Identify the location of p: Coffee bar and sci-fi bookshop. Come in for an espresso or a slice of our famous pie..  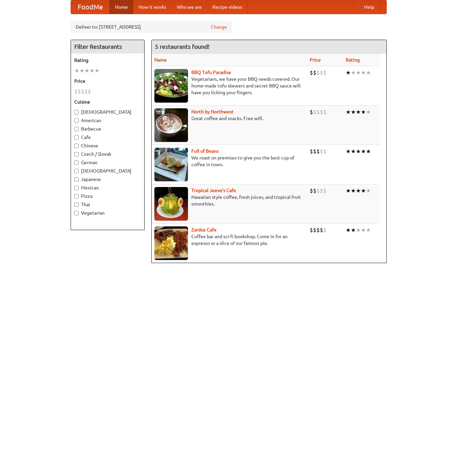
(229, 240).